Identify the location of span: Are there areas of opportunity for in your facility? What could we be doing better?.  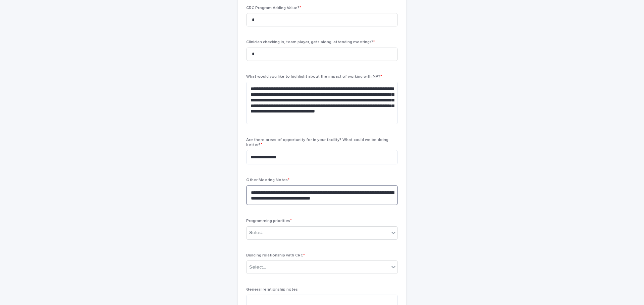
(317, 142).